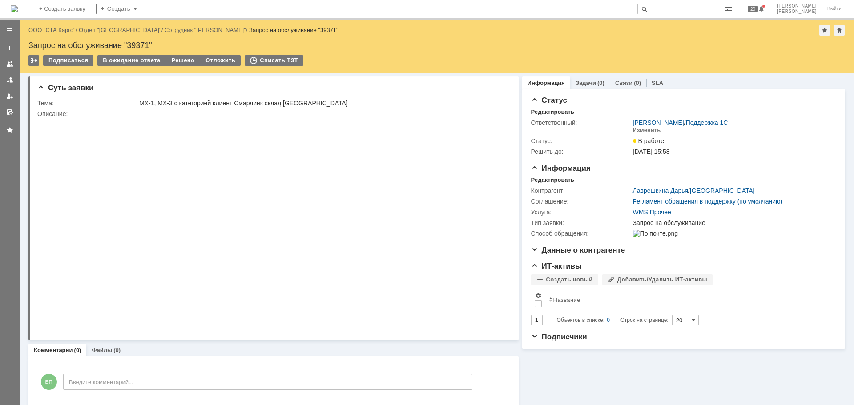  What do you see at coordinates (580, 320) in the screenshot?
I see `span: Объектов в списке:` at bounding box center [580, 320].